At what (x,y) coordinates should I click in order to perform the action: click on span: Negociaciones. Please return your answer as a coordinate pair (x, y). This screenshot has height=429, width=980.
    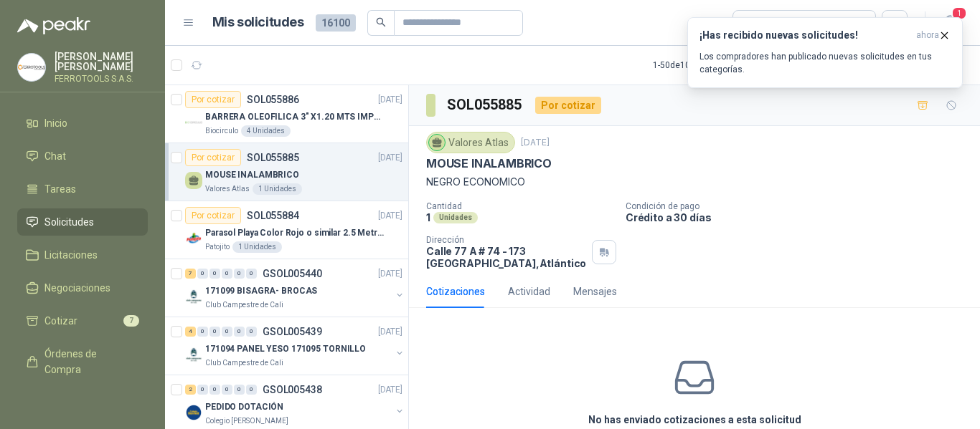
    Looking at the image, I should click on (77, 288).